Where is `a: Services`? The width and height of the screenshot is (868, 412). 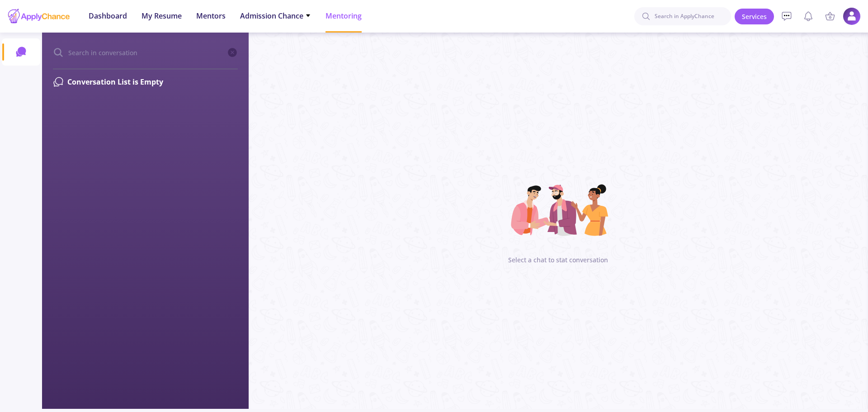
a: Services is located at coordinates (754, 16).